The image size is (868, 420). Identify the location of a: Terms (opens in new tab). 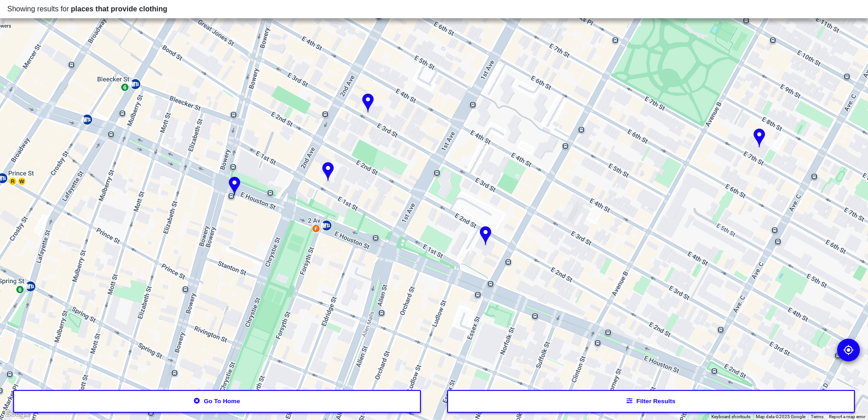
(817, 416).